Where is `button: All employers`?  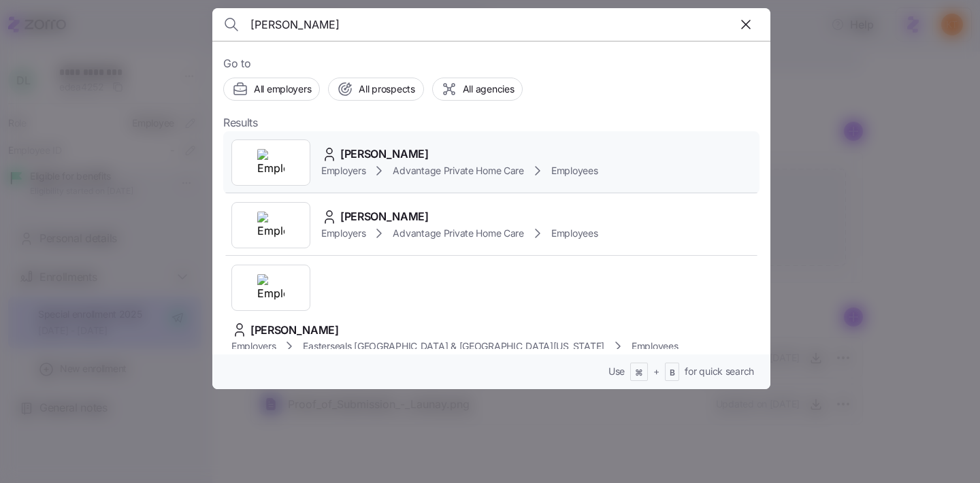 button: All employers is located at coordinates (272, 89).